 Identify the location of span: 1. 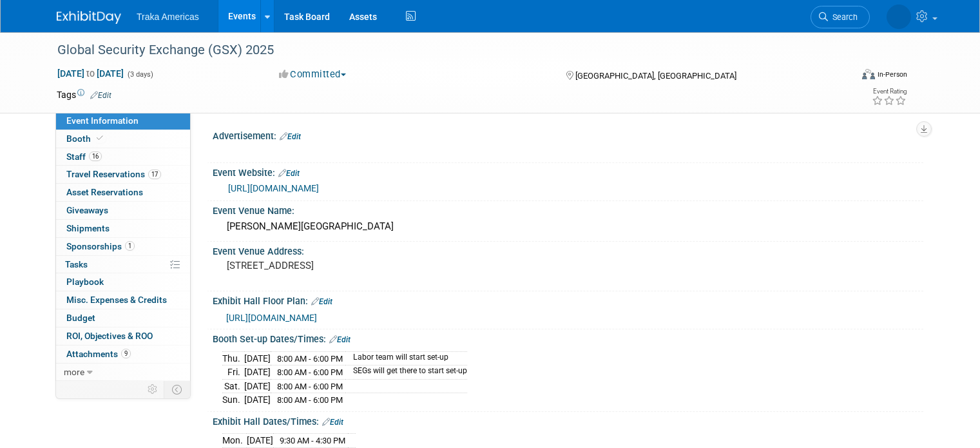
(130, 246).